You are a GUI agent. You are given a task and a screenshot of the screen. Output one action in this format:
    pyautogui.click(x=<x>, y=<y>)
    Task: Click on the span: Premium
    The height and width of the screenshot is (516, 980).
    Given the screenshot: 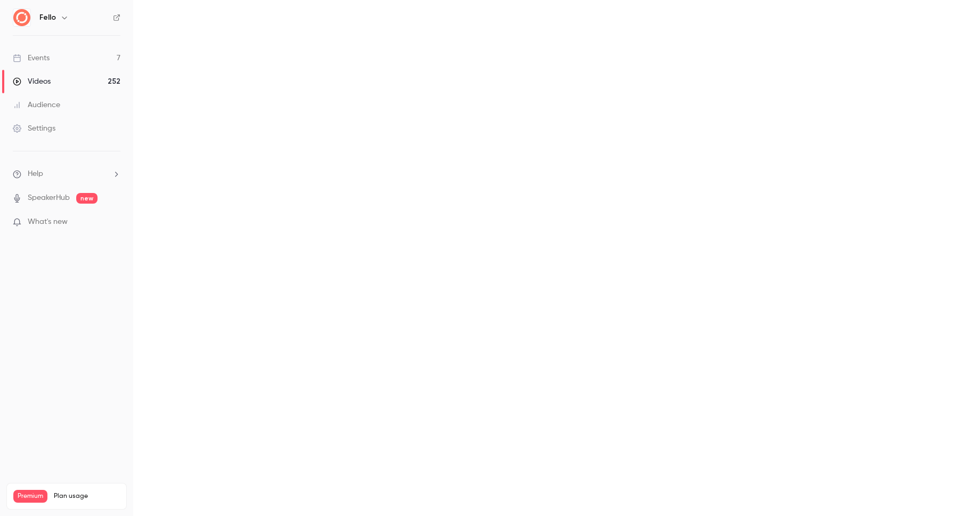 What is the action you would take?
    pyautogui.click(x=31, y=496)
    